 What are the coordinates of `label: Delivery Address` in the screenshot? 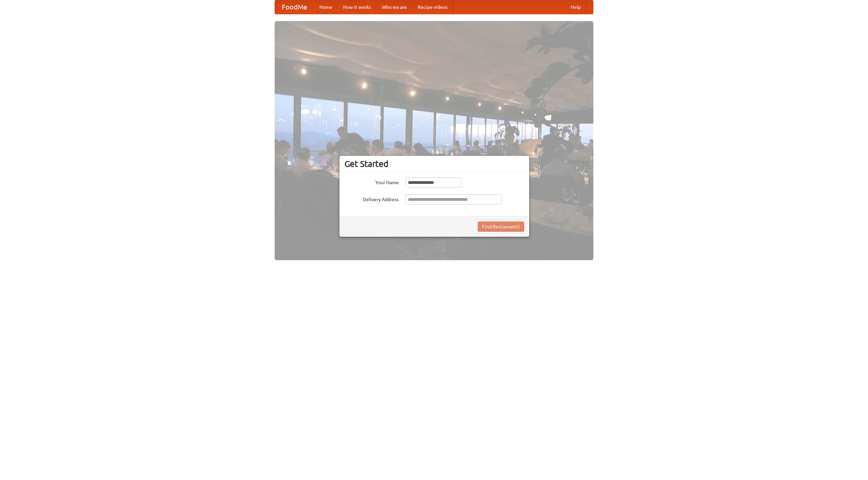 It's located at (372, 199).